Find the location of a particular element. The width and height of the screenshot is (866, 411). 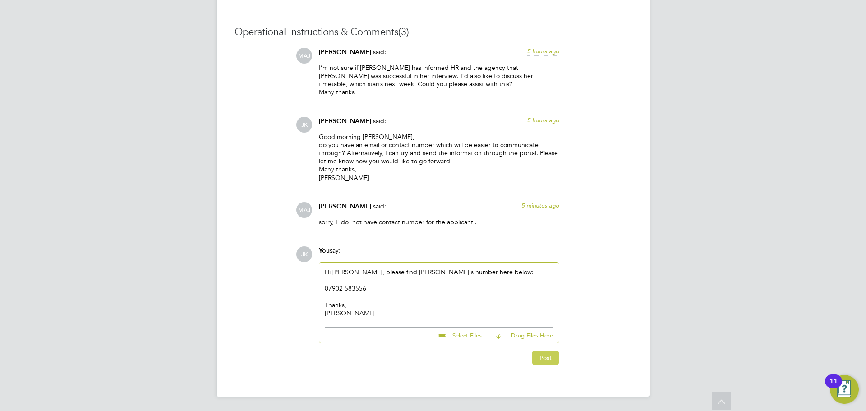

div: 11 is located at coordinates (834, 387).